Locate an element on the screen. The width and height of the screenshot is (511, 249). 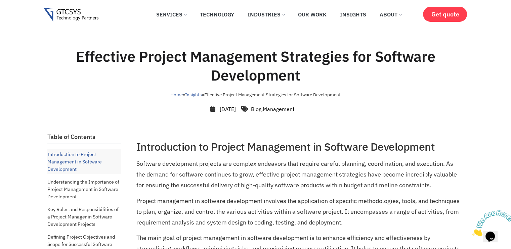
p: Project management in software development involves the application of specific methodologies, to... is located at coordinates (299, 212).